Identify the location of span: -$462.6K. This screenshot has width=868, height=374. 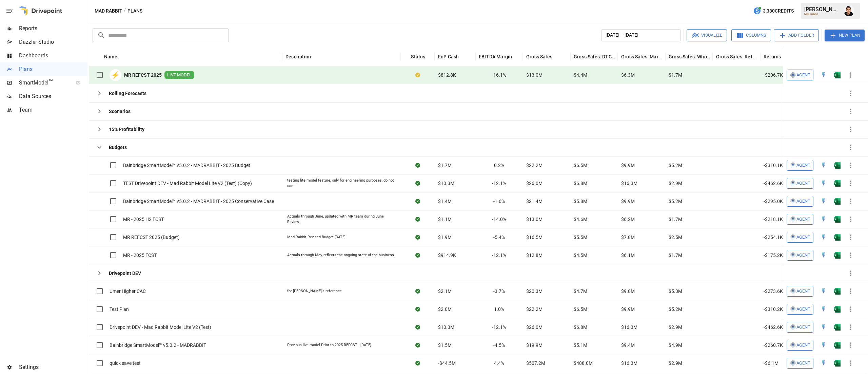
(772, 183).